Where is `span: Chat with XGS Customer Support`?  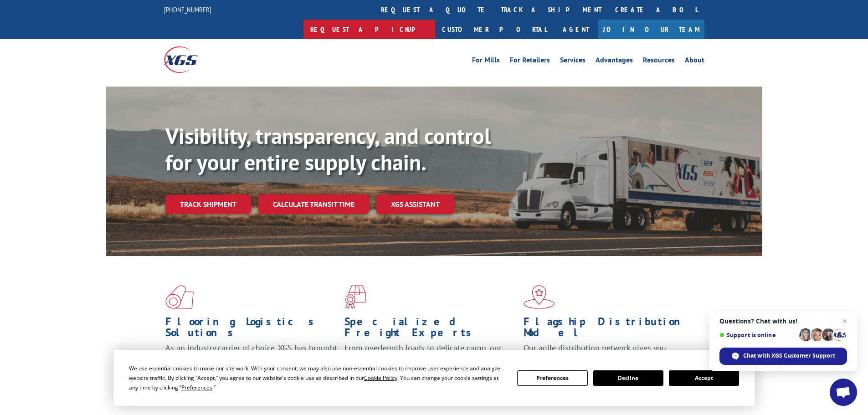
span: Chat with XGS Customer Support is located at coordinates (789, 355).